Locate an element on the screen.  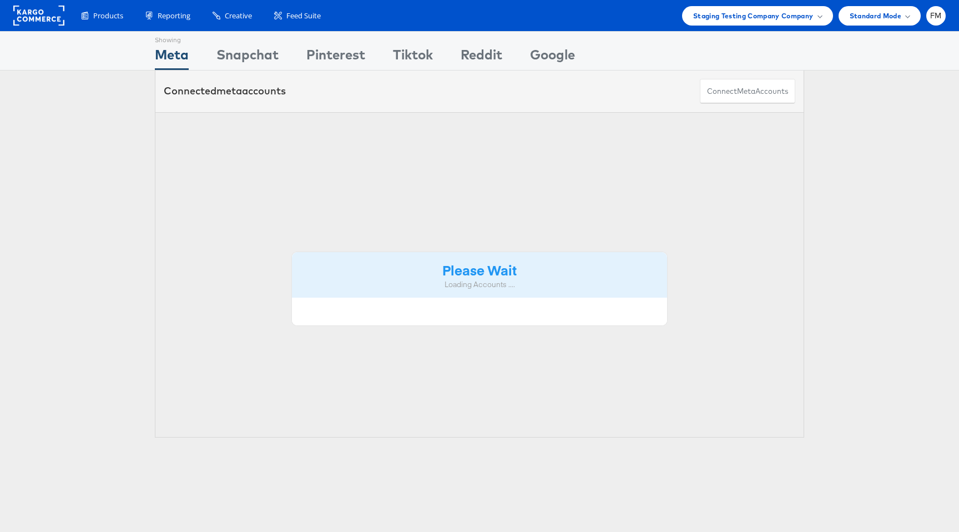
div: Reddit is located at coordinates (481, 57).